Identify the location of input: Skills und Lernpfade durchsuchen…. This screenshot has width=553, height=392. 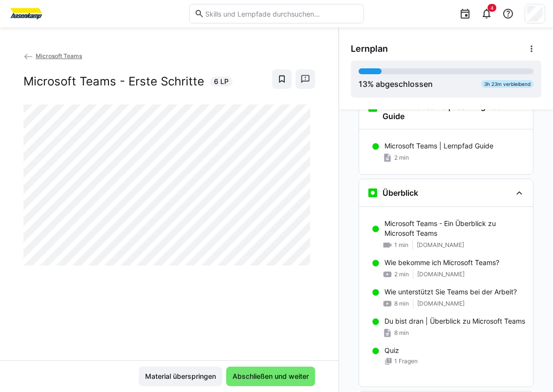
(281, 14).